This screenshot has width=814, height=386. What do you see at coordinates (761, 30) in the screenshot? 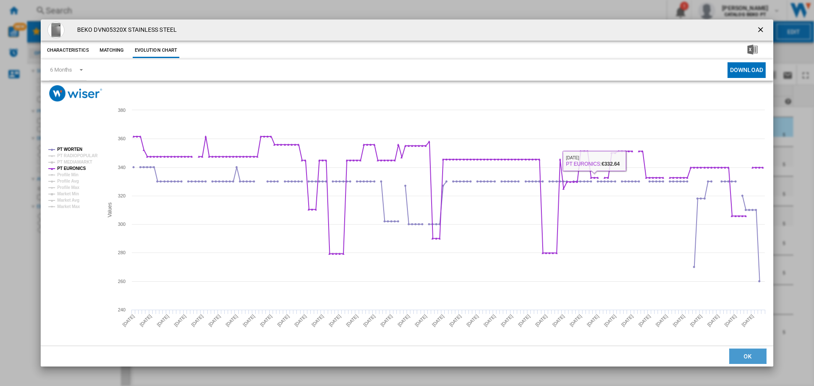
I see `button: getI18NText('BUTTONS.CLOSE_DIALOG')` at bounding box center [761, 30].